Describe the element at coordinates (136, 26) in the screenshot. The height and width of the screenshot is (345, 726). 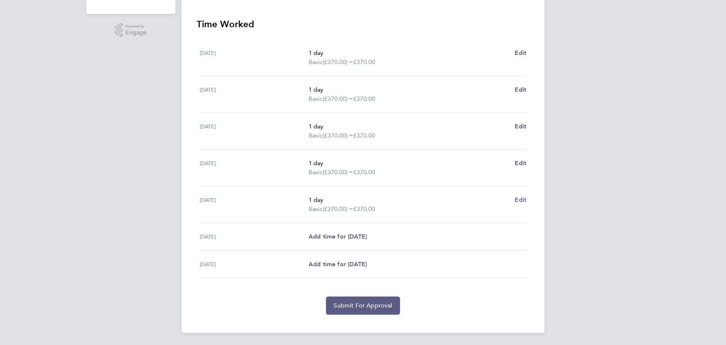
I see `span: Powered by` at that location.